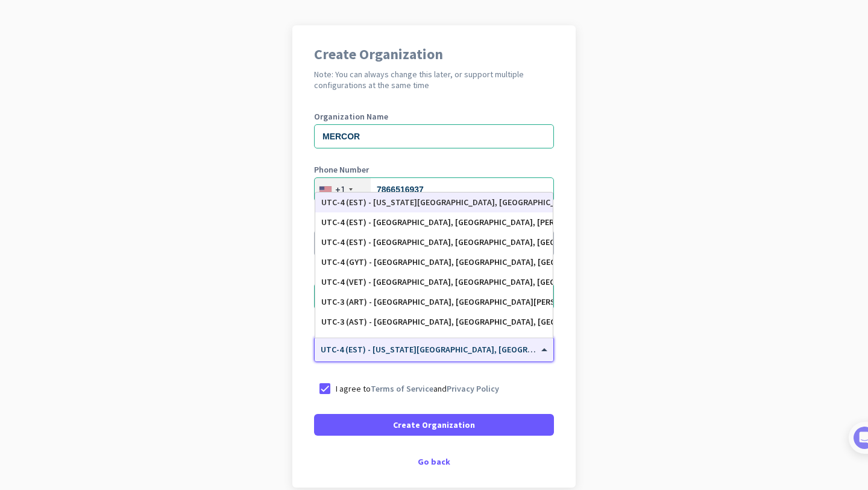 The width and height of the screenshot is (868, 490). I want to click on input: 201-555-0123, so click(434, 190).